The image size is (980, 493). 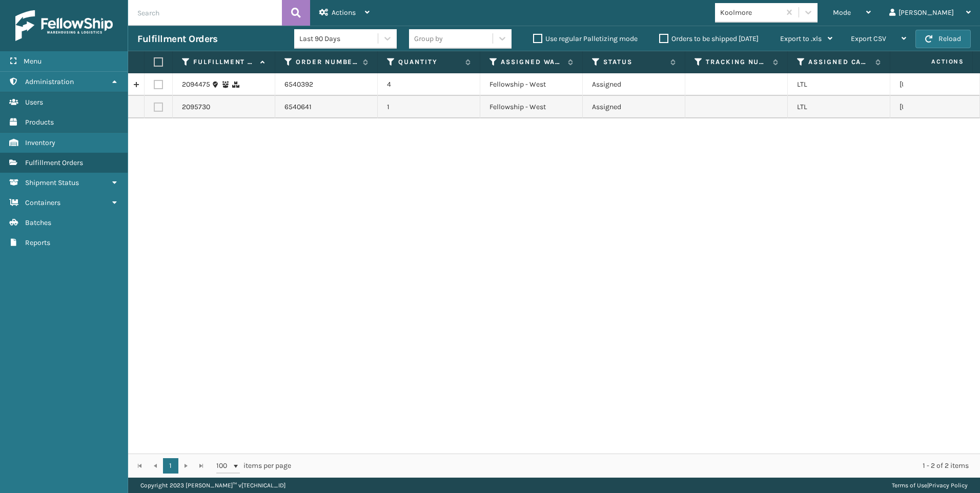 What do you see at coordinates (39, 122) in the screenshot?
I see `span: Products` at bounding box center [39, 122].